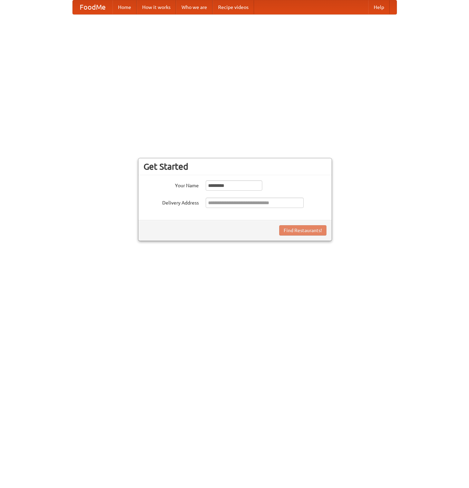 The image size is (469, 488). Describe the element at coordinates (379, 7) in the screenshot. I see `a: Help` at that location.